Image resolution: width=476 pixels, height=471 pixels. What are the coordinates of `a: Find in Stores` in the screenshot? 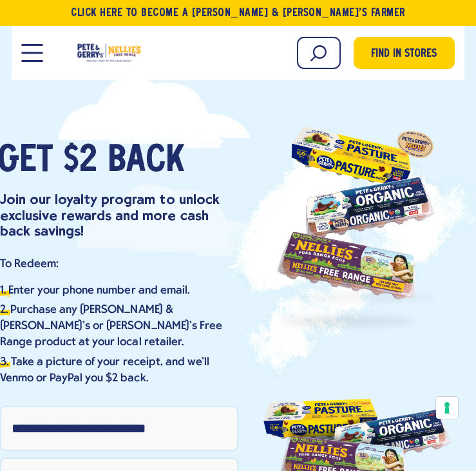 It's located at (404, 53).